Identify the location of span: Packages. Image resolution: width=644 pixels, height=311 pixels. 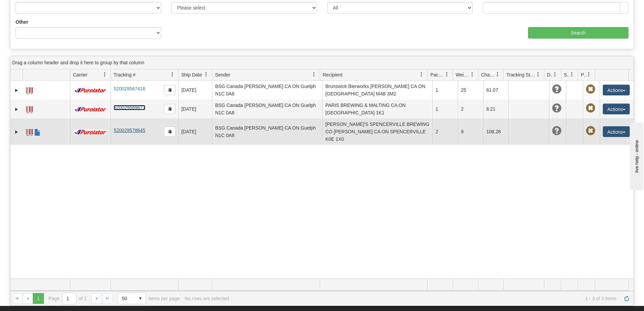
(438, 75).